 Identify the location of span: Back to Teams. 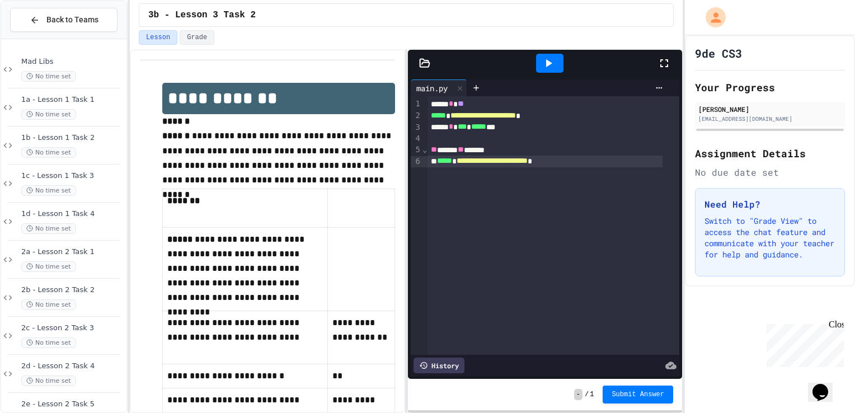
(72, 20).